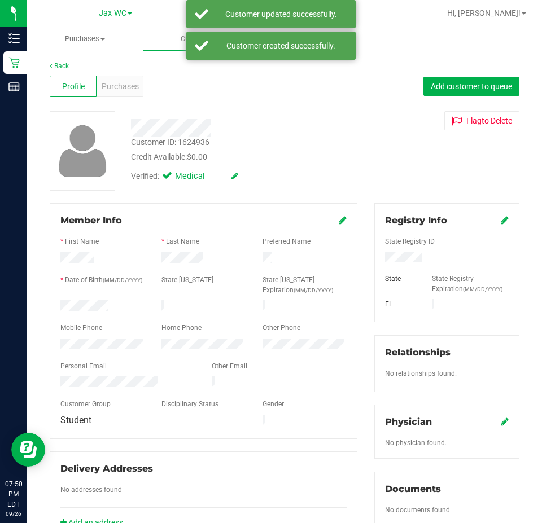 This screenshot has height=523, width=542. What do you see at coordinates (82, 242) in the screenshot?
I see `label: First Name` at bounding box center [82, 242].